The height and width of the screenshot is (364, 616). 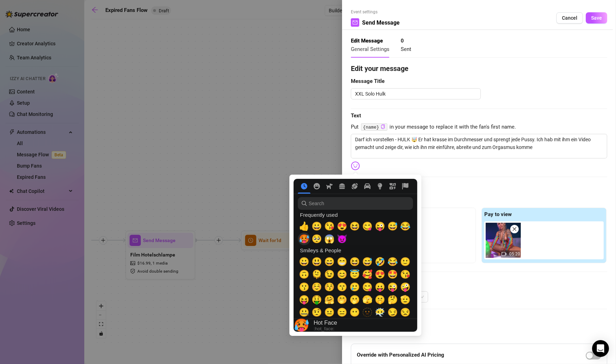 I want to click on img: media, so click(x=503, y=240).